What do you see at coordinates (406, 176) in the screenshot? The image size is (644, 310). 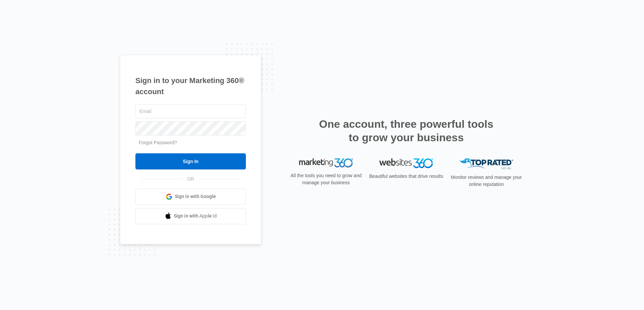 I see `p: Beautiful websites that drive results` at bounding box center [406, 176].